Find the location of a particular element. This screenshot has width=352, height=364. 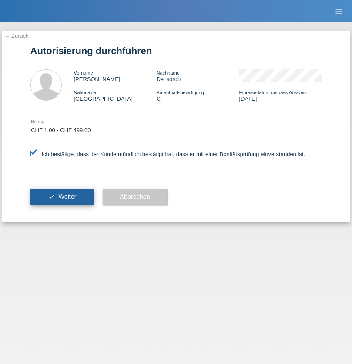

span: Aufenthaltsbewilligung is located at coordinates (180, 92).